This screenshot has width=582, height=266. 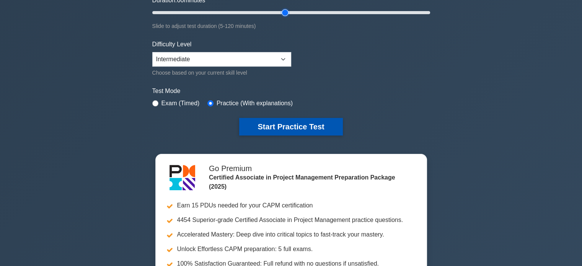 I want to click on div: Choose based on your current skill level, so click(x=222, y=73).